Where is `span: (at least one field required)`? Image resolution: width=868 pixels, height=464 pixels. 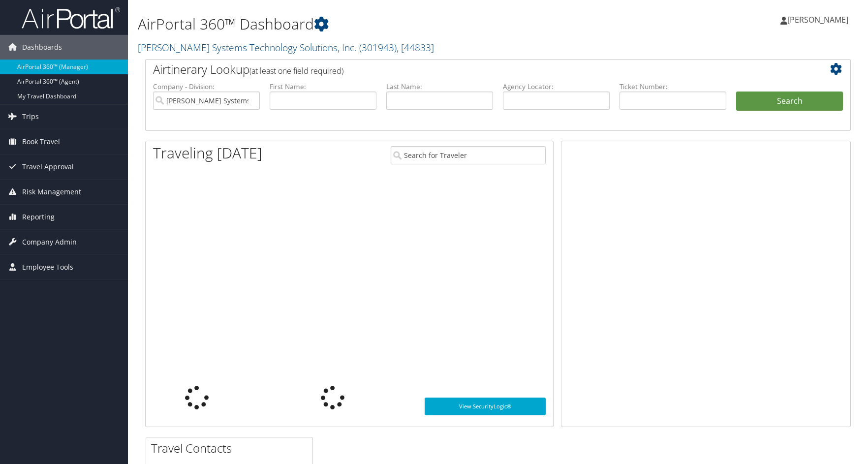
span: (at least one field required) is located at coordinates (296, 71).